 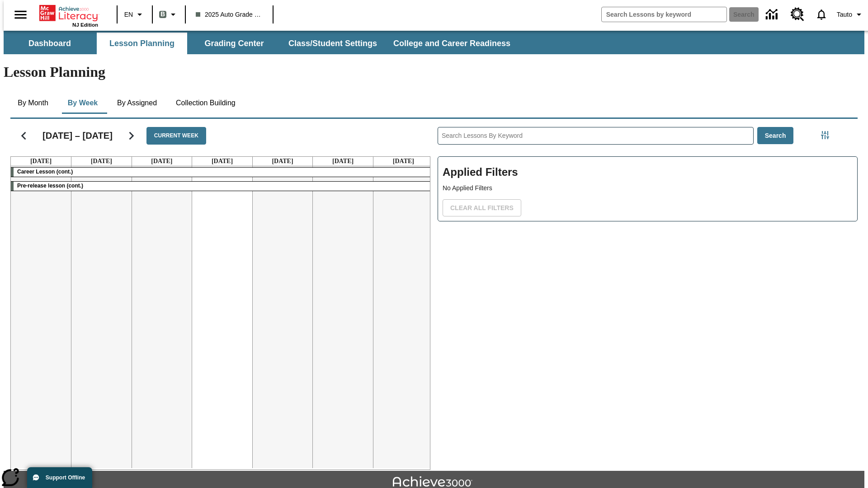 What do you see at coordinates (20, 14) in the screenshot?
I see `button: Open side menu` at bounding box center [20, 14].